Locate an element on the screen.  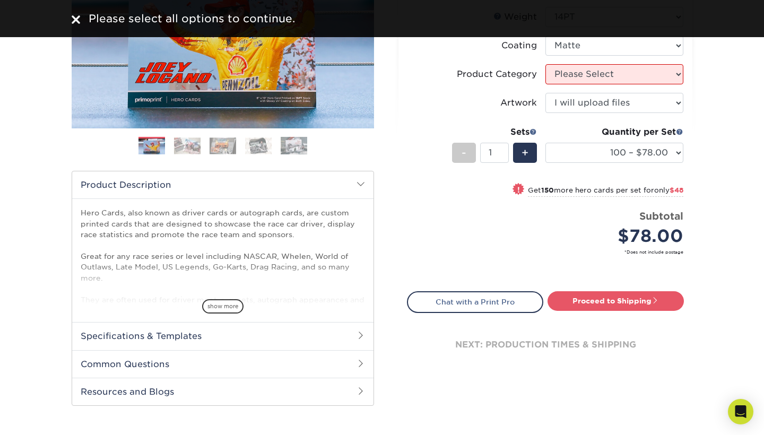
div: Product Category is located at coordinates (497, 74).